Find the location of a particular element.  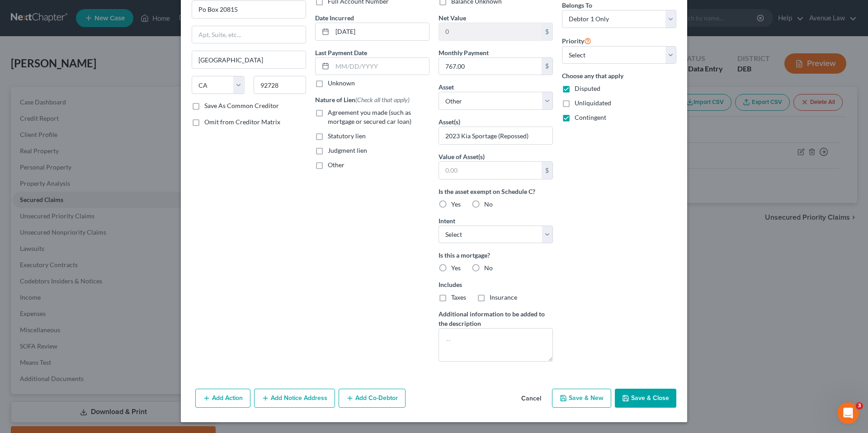

label: Last Payment Date is located at coordinates (341, 53).